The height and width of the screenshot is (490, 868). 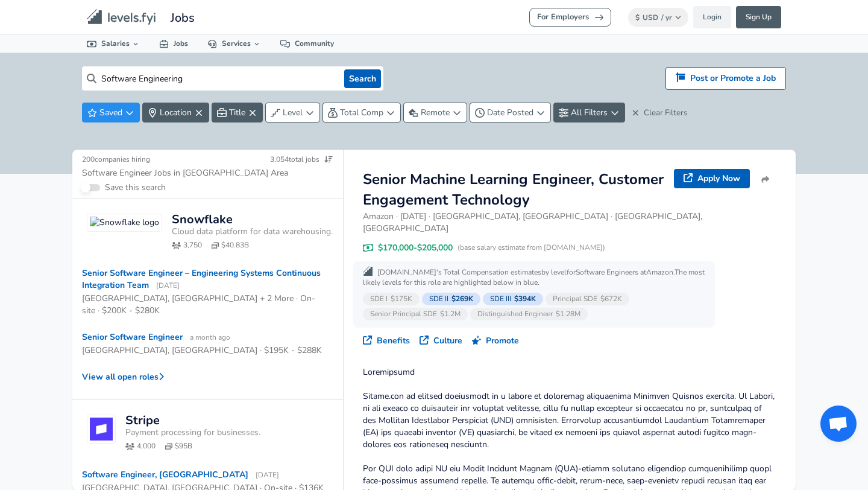 I want to click on span: $1.2M, so click(x=451, y=313).